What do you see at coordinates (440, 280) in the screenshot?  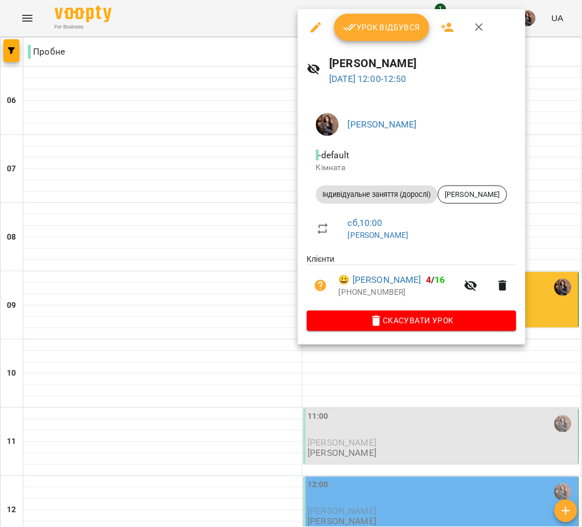 I see `span: 16` at bounding box center [440, 280].